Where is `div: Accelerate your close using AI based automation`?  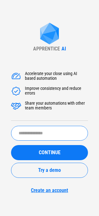
div: Accelerate your close using AI based automation is located at coordinates (57, 76).